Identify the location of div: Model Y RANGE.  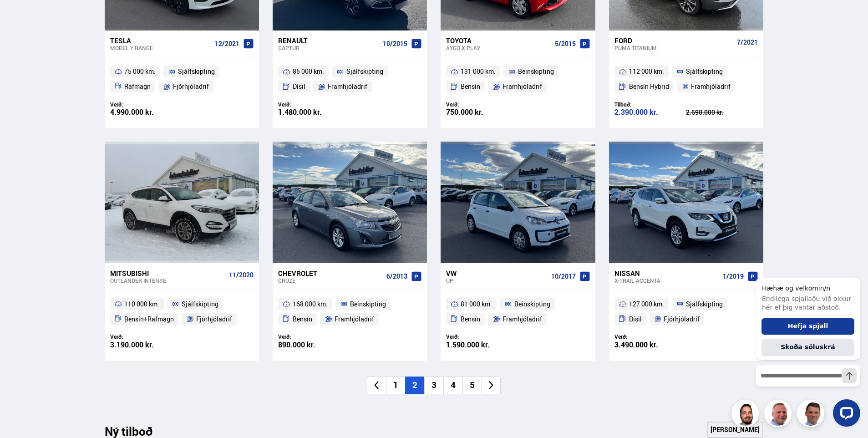
(160, 48).